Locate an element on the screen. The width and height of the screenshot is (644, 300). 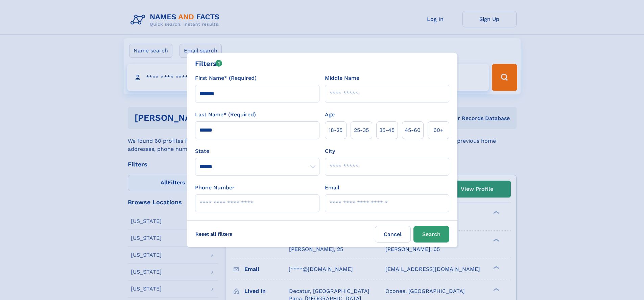
label: State is located at coordinates (257, 151).